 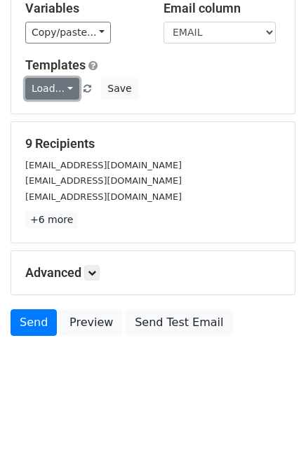 I want to click on a: Load..., so click(x=52, y=88).